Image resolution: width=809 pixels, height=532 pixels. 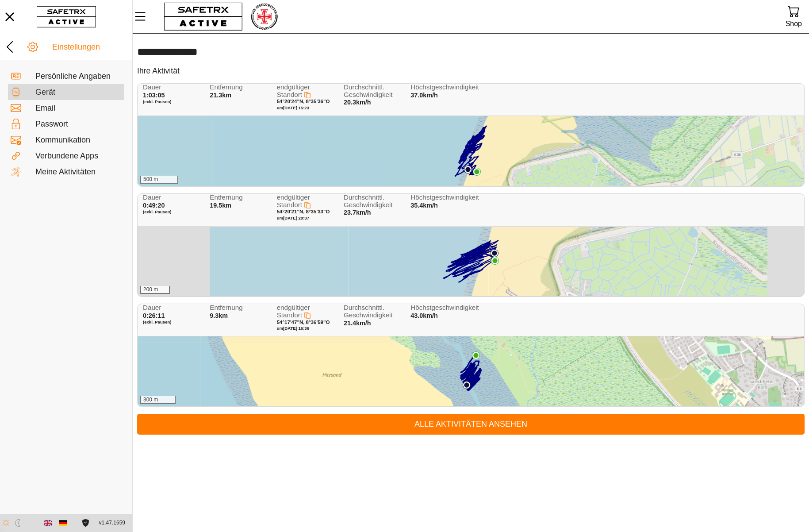 What do you see at coordinates (304, 102) in the screenshot?
I see `span: 54°20'24"N, 8°35'36"O` at bounding box center [304, 102].